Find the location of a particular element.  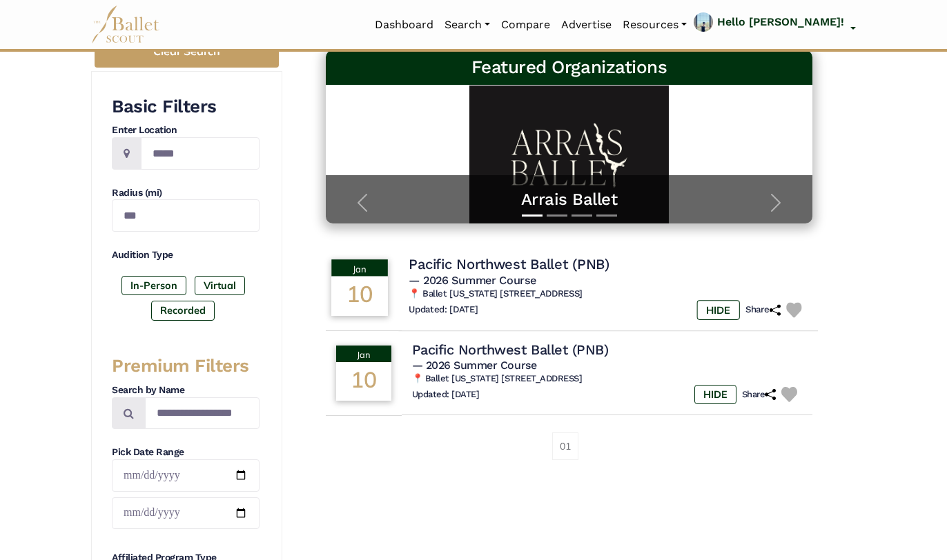

h3: Basic Filters is located at coordinates (185, 107).